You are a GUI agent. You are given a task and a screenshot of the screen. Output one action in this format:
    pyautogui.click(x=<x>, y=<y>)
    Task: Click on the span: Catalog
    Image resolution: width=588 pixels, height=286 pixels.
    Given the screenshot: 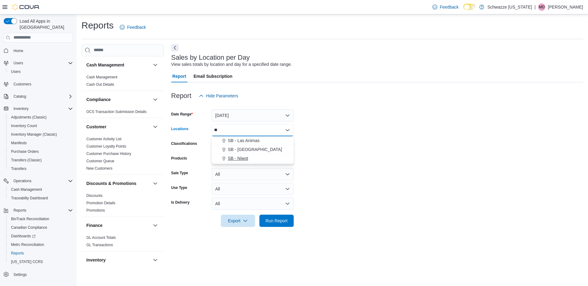 What is the action you would take?
    pyautogui.click(x=20, y=96)
    